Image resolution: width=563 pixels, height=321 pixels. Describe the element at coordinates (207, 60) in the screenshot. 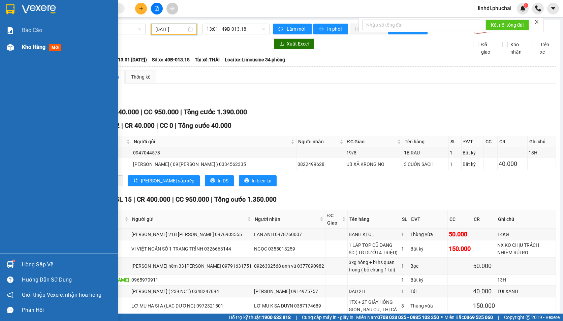

I see `span: Tài xế: THÁI` at that location.